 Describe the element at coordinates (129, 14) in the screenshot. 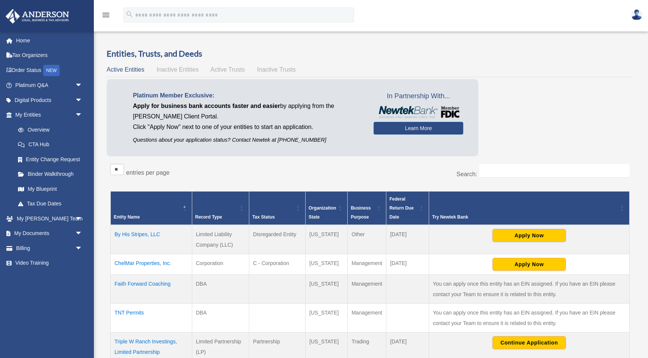

I see `i: search` at that location.